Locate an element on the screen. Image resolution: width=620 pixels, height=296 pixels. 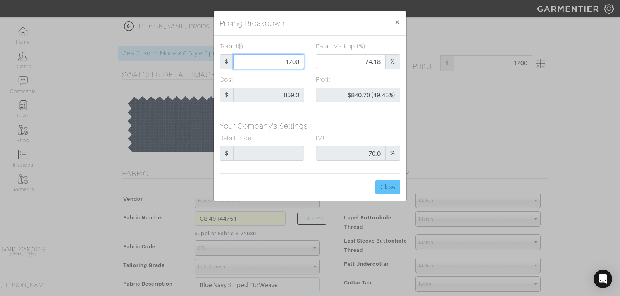
div: Open Intercom Messenger is located at coordinates (603, 279).